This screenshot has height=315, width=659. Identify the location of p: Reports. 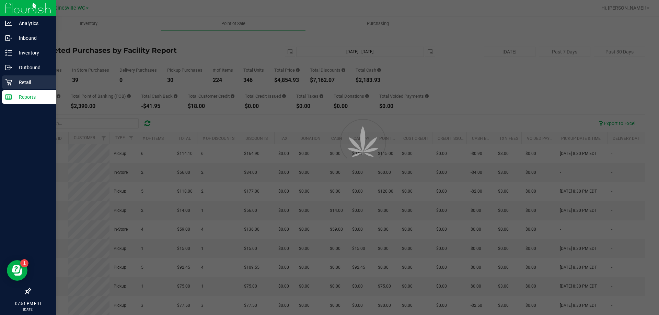
(33, 97).